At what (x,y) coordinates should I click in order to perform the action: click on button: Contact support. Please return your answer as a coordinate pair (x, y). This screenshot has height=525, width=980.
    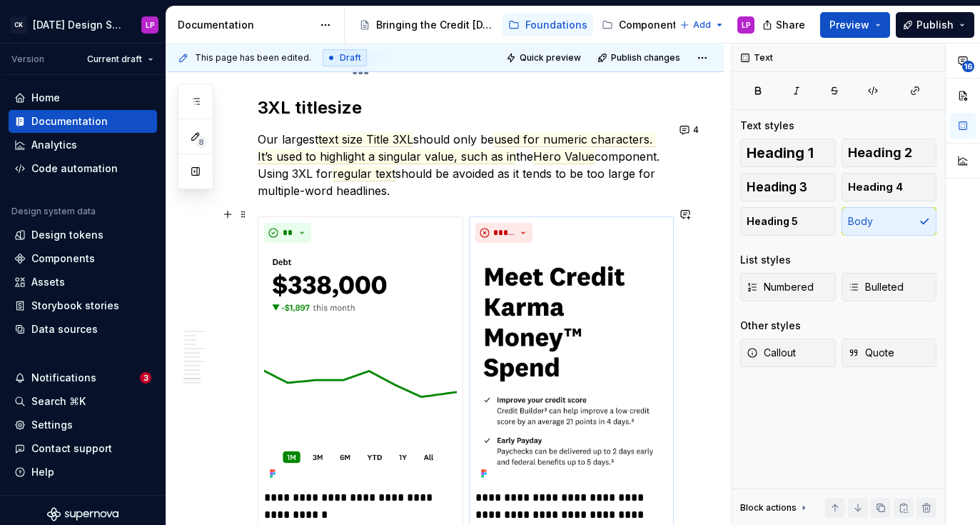
    Looking at the image, I should click on (83, 449).